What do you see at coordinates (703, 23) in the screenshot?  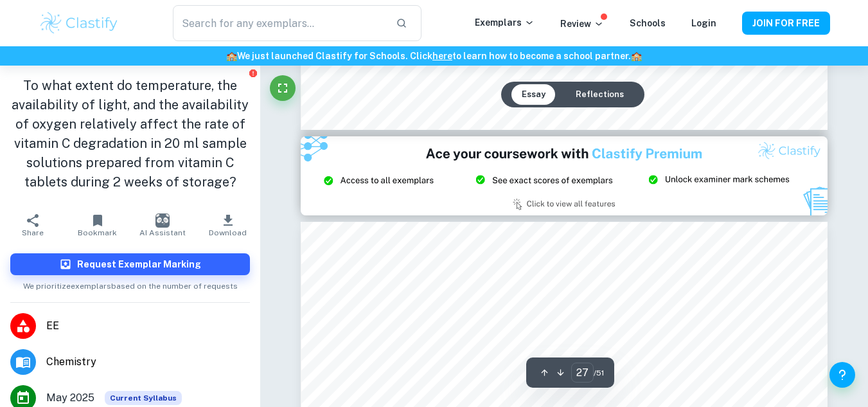 I see `a: Login` at bounding box center [703, 23].